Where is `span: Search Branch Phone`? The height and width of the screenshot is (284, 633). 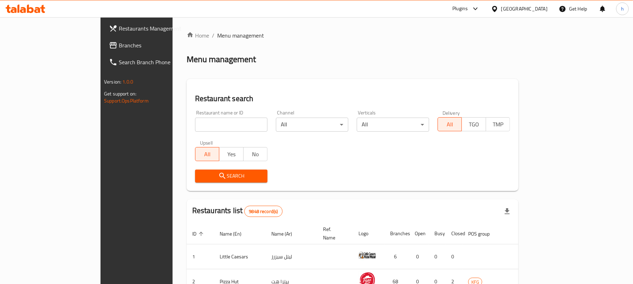 span: Search Branch Phone is located at coordinates (160, 62).